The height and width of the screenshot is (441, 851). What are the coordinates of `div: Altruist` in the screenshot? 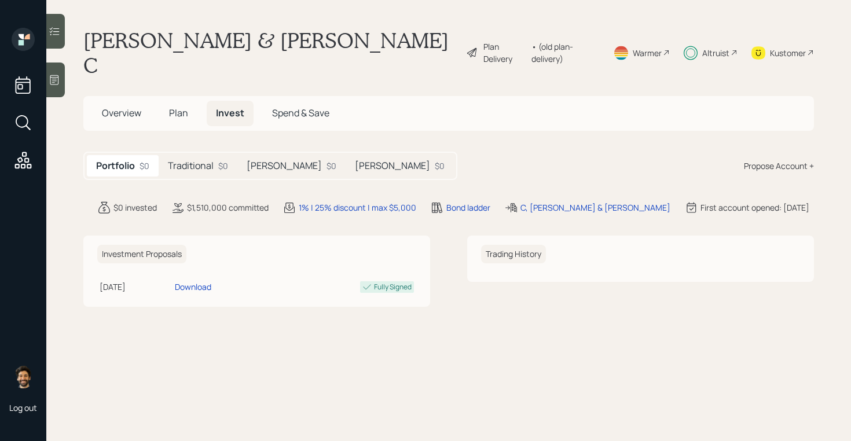 It's located at (716, 53).